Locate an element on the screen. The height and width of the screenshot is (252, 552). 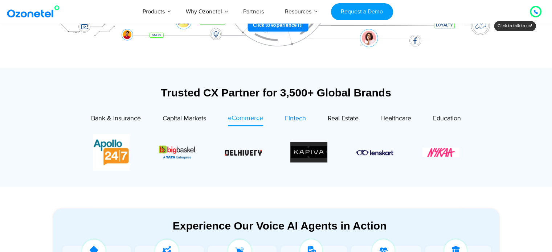
a: Education is located at coordinates (447, 120).